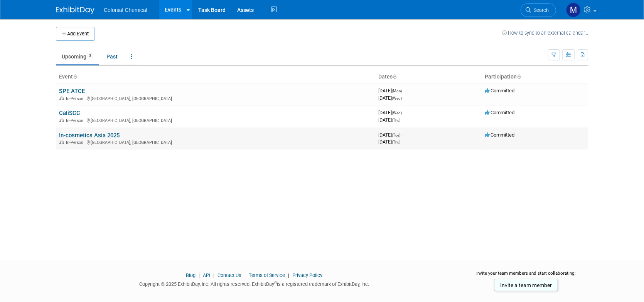  What do you see at coordinates (545, 33) in the screenshot?
I see `a: How to sync to an external calendar...` at bounding box center [545, 33].